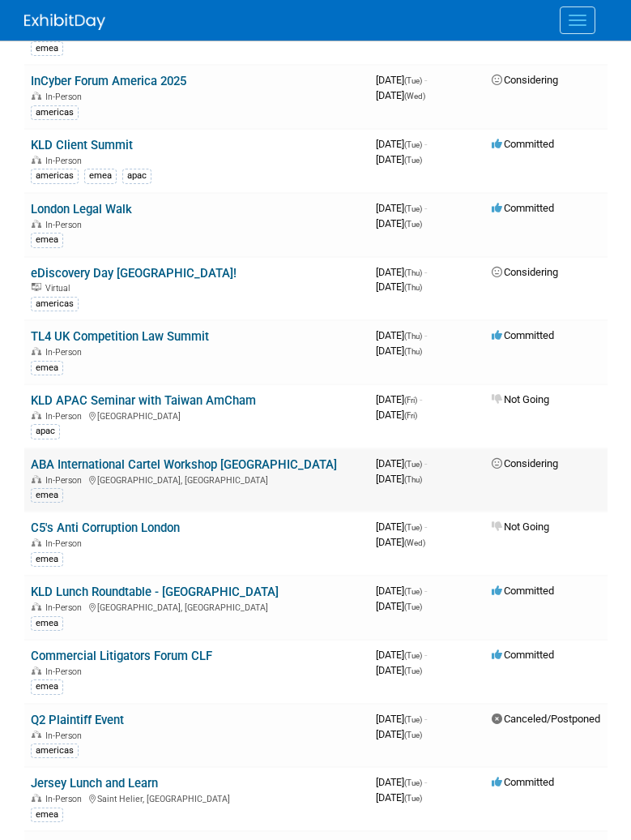  What do you see at coordinates (106, 528) in the screenshot?
I see `a: C5's Anti Corruption London` at bounding box center [106, 528].